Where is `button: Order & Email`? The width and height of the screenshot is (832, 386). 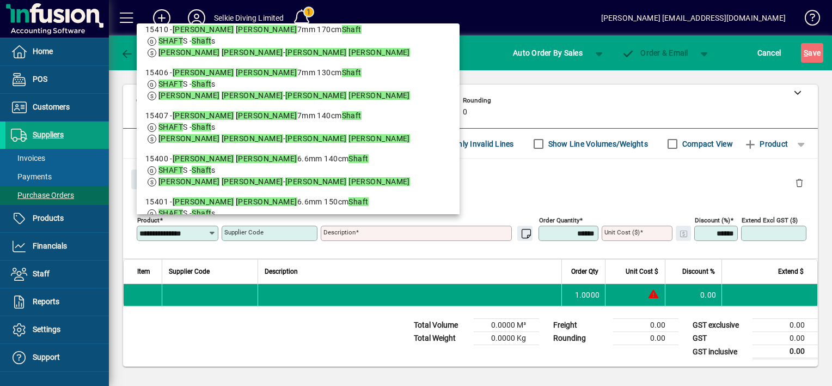 button: Order & Email is located at coordinates (655, 53).